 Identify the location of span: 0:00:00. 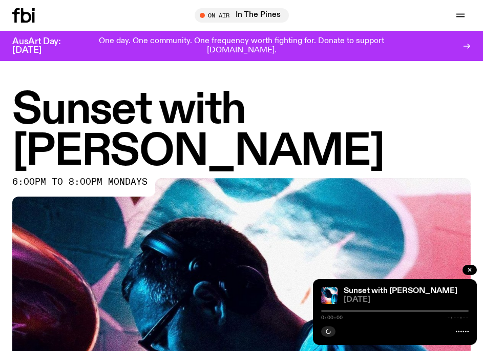
(332, 317).